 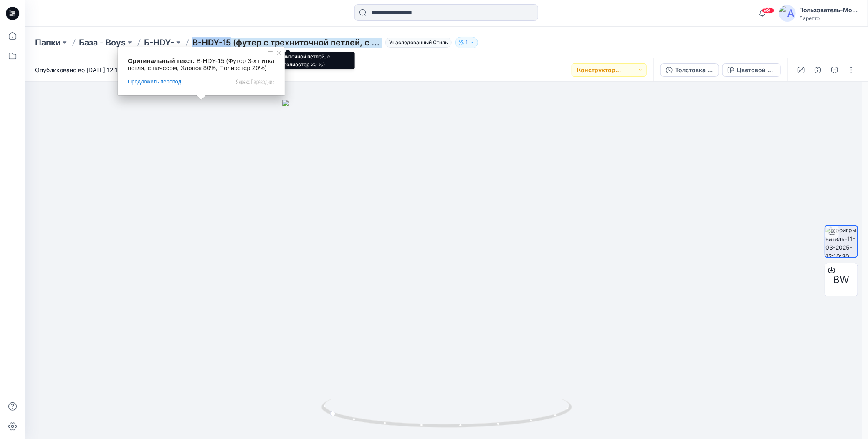 I want to click on ya-tr-span: Ларетто, so click(x=809, y=18).